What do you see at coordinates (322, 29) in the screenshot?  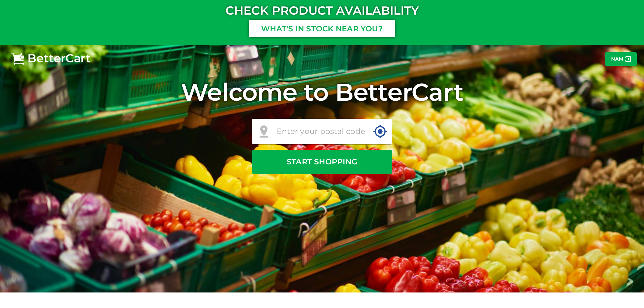 I see `p: What's in stock near you?` at bounding box center [322, 29].